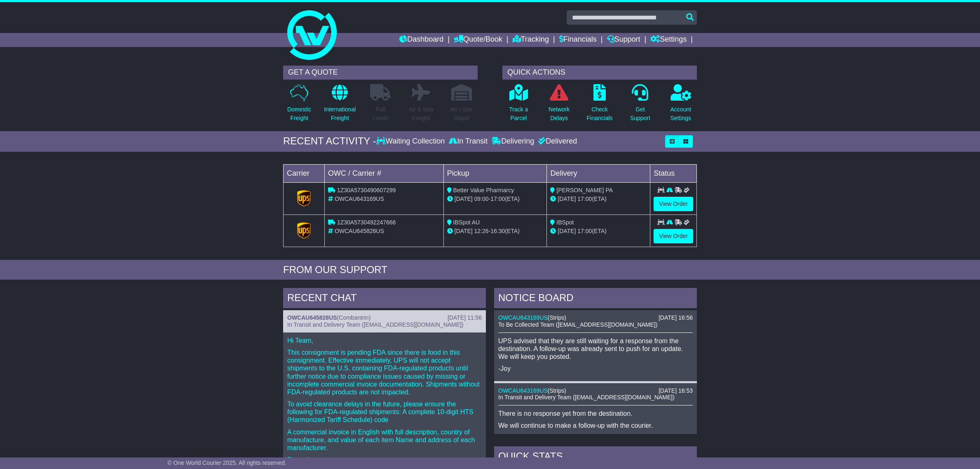 The width and height of the screenshot is (980, 469). Describe the element at coordinates (299, 106) in the screenshot. I see `a: DomesticFreight` at that location.